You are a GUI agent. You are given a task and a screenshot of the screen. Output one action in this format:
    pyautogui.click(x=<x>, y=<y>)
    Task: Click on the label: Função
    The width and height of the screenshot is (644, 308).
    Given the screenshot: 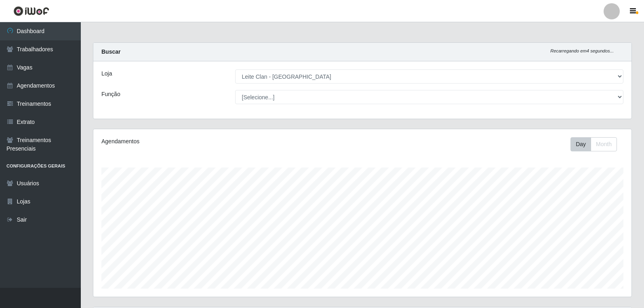 What is the action you would take?
    pyautogui.click(x=111, y=94)
    